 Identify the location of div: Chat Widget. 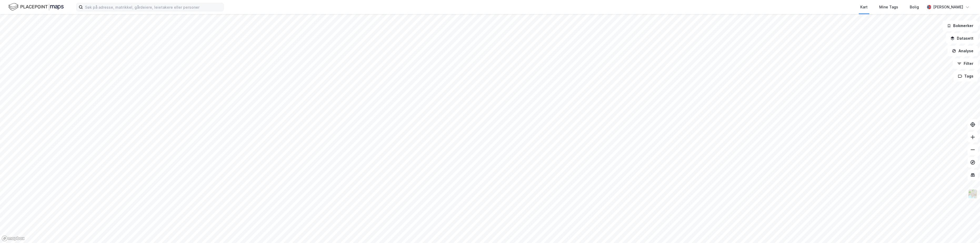
(967, 231).